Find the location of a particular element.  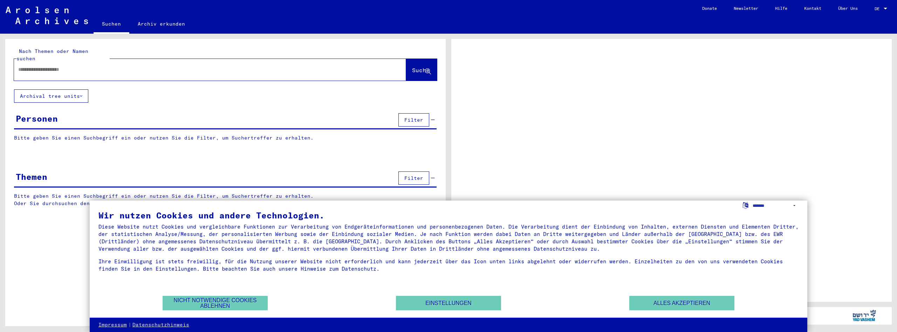

div: Ihre Einwilligung ist stets freiwillig, für die Nutzung unserer Website nicht erforderlich und ka... is located at coordinates (448, 265).